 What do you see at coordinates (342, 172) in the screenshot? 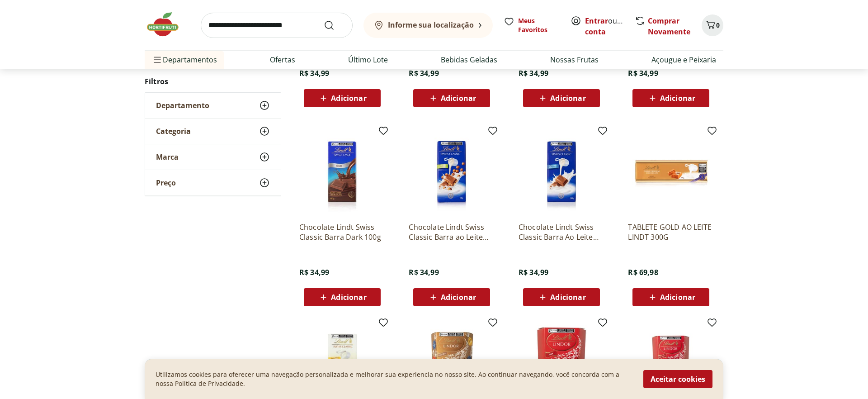
I see `img: Chocolate Lindt Swiss Classic Barra Dark 100g` at bounding box center [342, 172].